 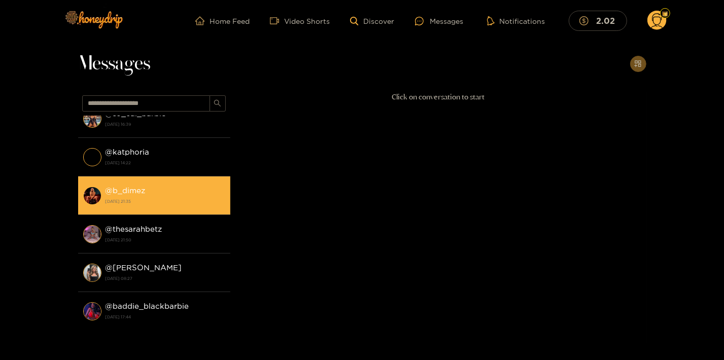 I want to click on button: appstore-add, so click(x=638, y=64).